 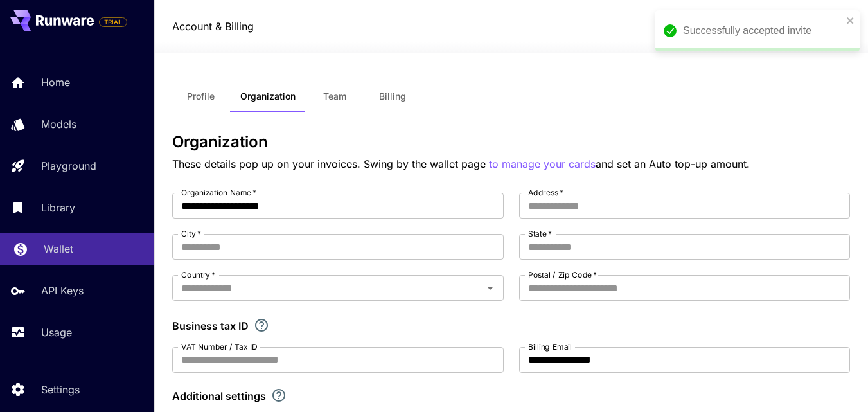 I want to click on label: Postal / Zip Code, so click(x=562, y=274).